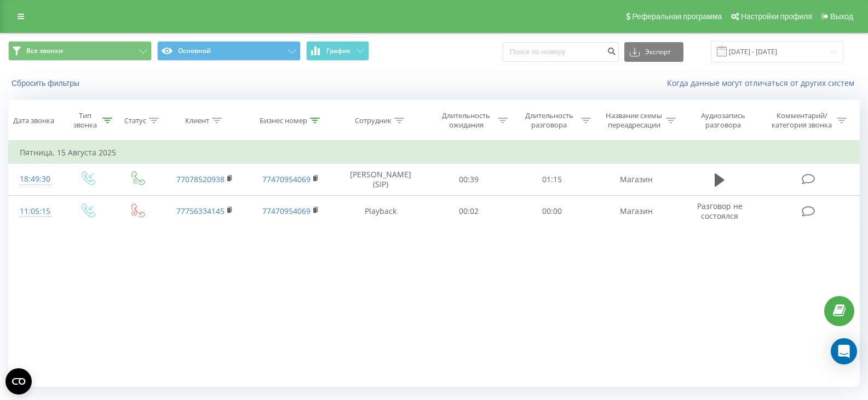  What do you see at coordinates (373, 120) in the screenshot?
I see `div: Сотрудник` at bounding box center [373, 120].